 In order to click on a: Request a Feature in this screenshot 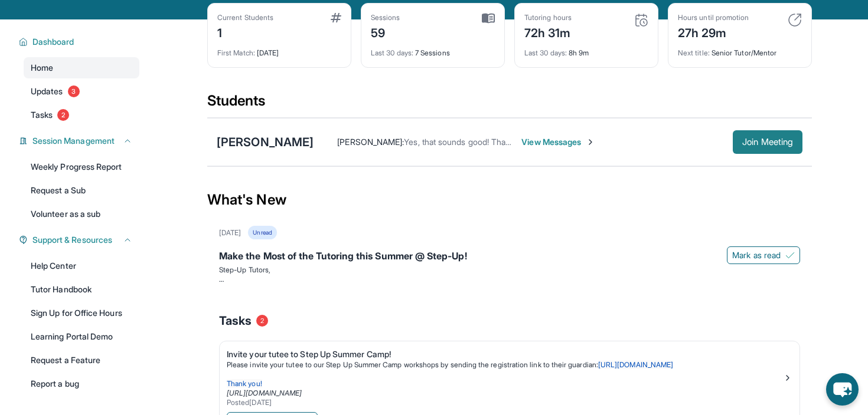, I will do `click(82, 360)`.